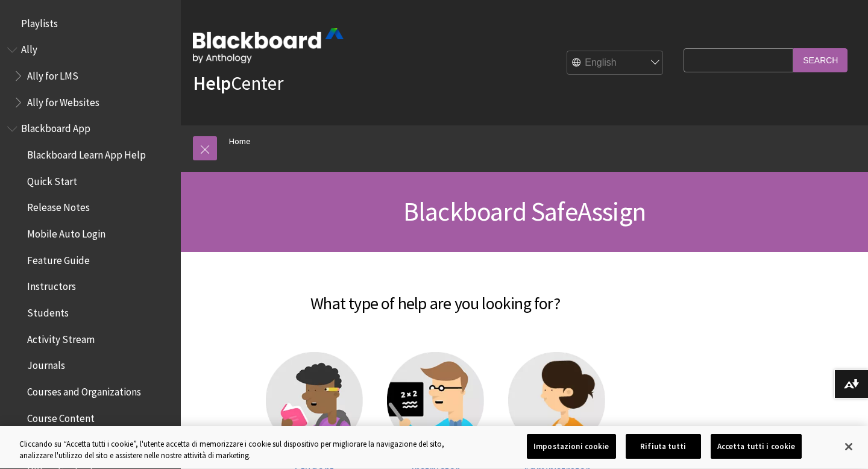  I want to click on button: Rifiuta tutti, so click(663, 447).